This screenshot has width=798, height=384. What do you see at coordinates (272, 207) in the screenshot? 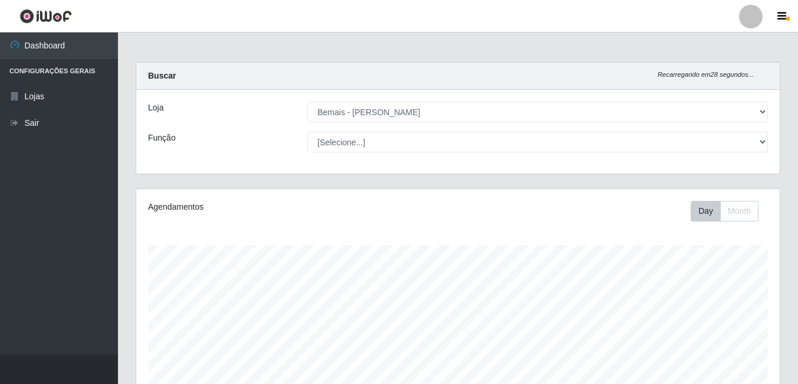
I see `div: Agendamentos` at bounding box center [272, 207].